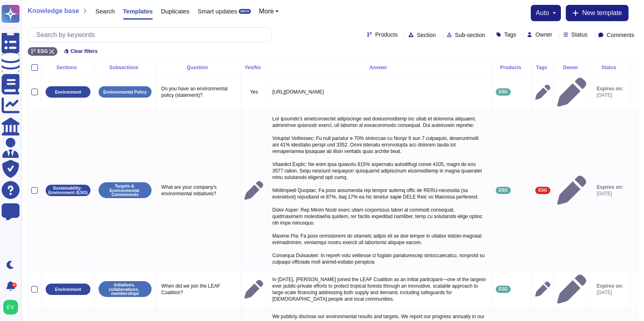 The image size is (644, 321). Describe the element at coordinates (546, 13) in the screenshot. I see `button: auto` at that location.